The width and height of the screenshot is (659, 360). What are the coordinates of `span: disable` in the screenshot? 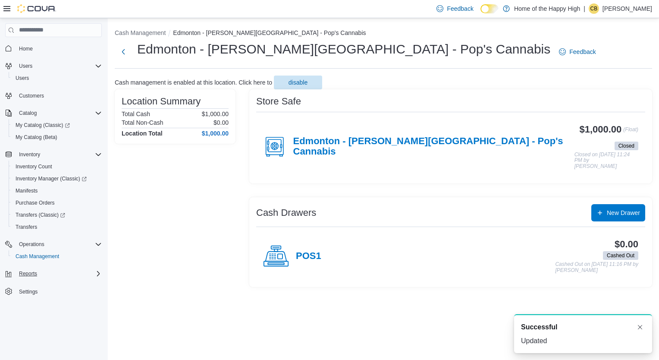 It's located at (298, 82).